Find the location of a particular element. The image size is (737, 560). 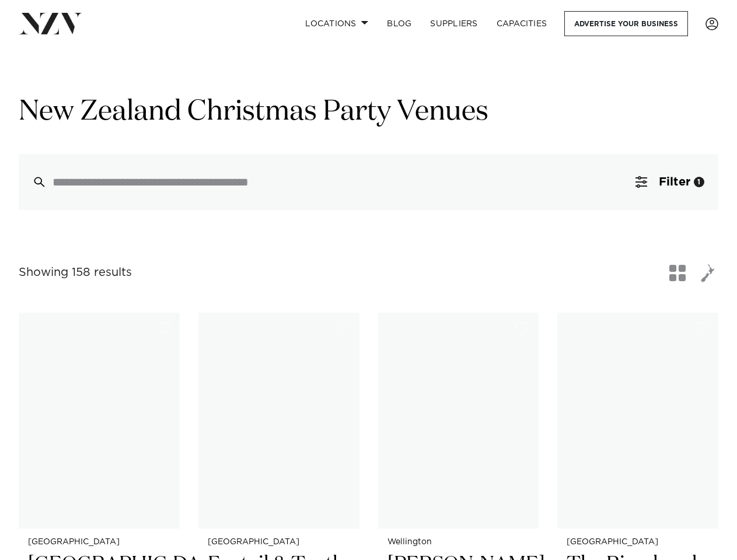

a: SUPPLIERS is located at coordinates (453, 23).